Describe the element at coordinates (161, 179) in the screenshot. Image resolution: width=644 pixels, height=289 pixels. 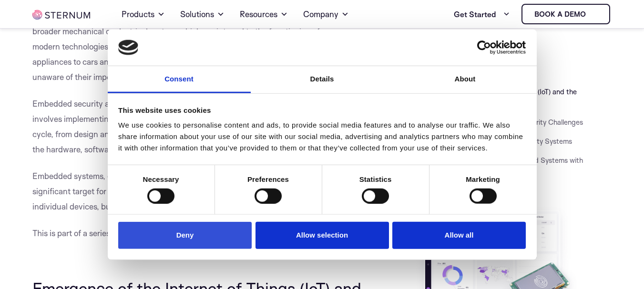
I see `strong: Necessary` at that location.